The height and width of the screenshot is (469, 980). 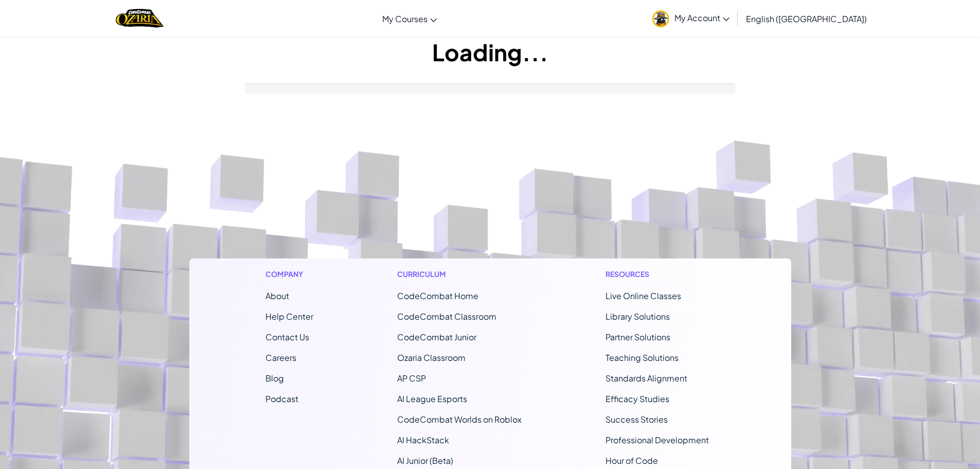 What do you see at coordinates (411, 378) in the screenshot?
I see `a: AP CSP` at bounding box center [411, 378].